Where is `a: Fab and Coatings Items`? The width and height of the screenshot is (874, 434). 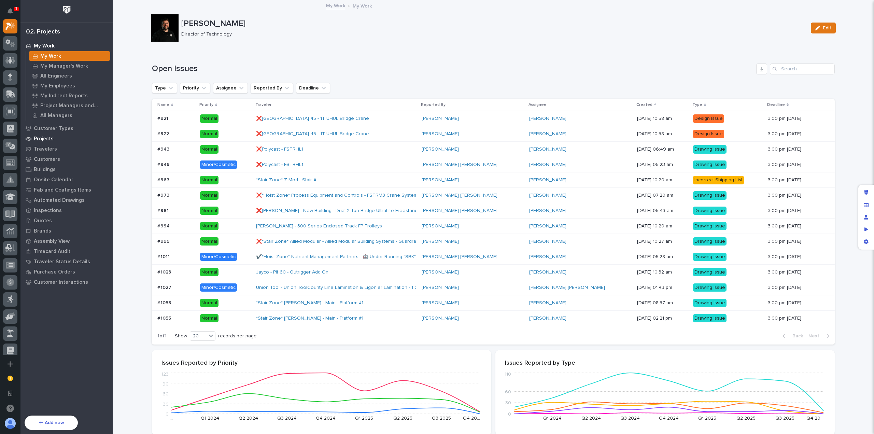 a: Fab and Coatings Items is located at coordinates (67, 190).